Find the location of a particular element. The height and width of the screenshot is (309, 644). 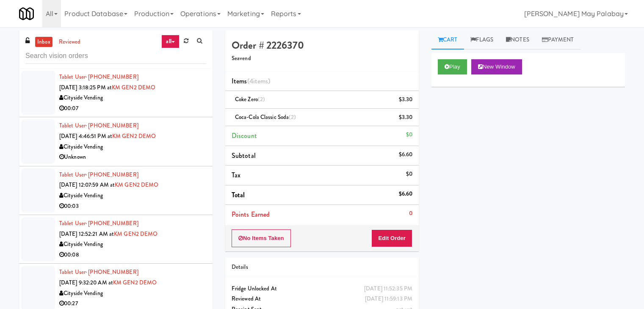

button: Edit Order is located at coordinates (392, 238).